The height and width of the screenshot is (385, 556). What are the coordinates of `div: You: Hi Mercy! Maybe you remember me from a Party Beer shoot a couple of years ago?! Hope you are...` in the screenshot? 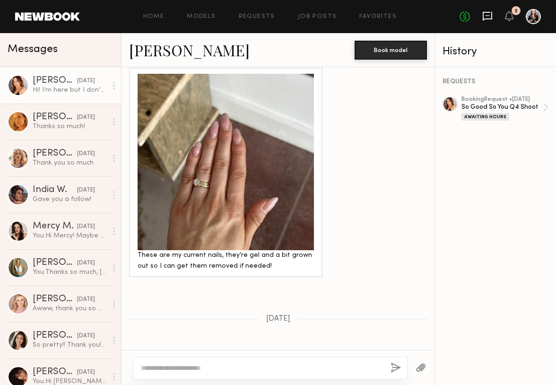 It's located at (70, 236).